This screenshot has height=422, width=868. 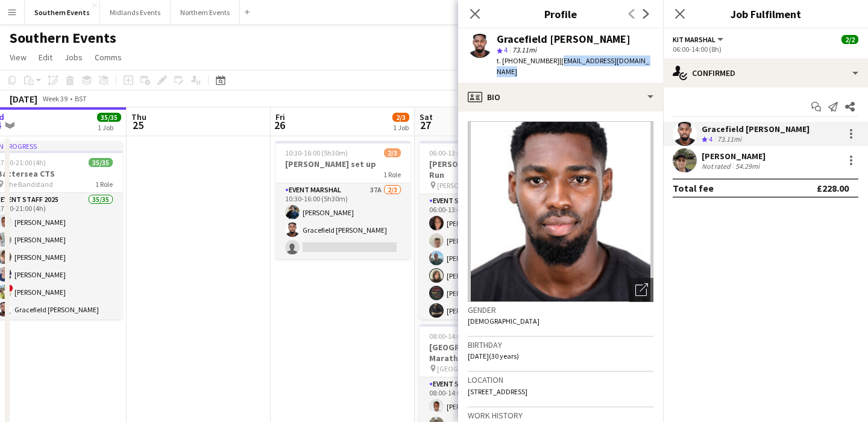 What do you see at coordinates (18, 57) in the screenshot?
I see `a: View` at bounding box center [18, 57].